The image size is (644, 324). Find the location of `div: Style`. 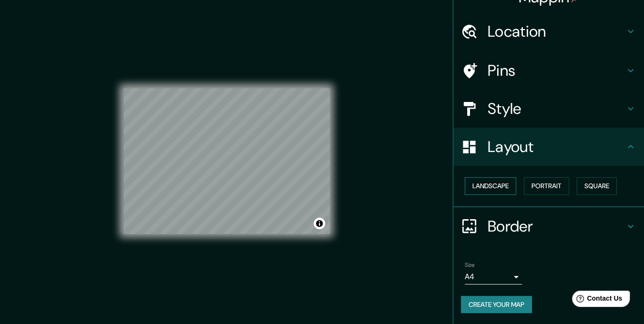

div: Style is located at coordinates (549, 109).